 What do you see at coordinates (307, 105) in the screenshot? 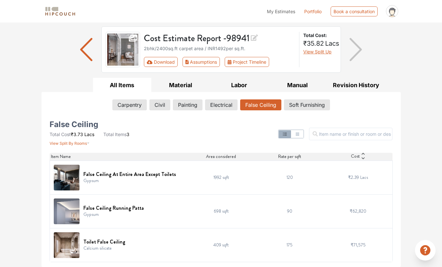
I see `button: Soft Furnishing` at bounding box center [307, 105].